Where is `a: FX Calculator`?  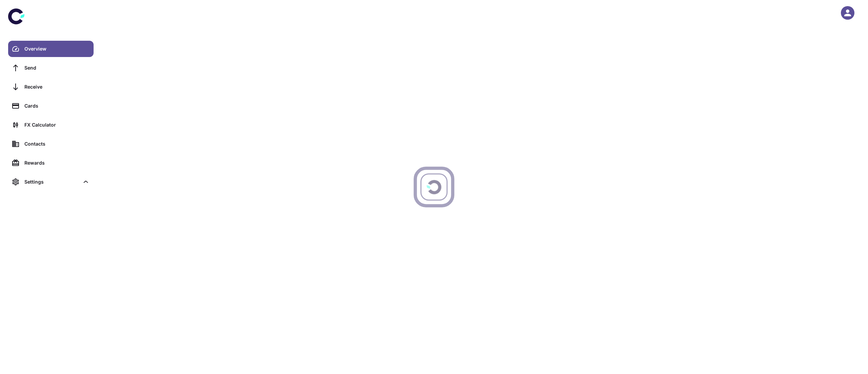 a: FX Calculator is located at coordinates (51, 125).